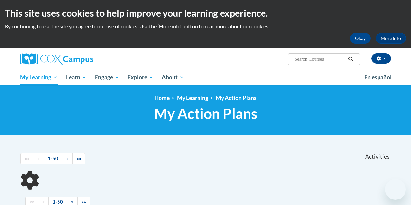  What do you see at coordinates (205, 26) in the screenshot?
I see `p: By continuing to use the site you agree to our use of cookies. Use the ‘More info’ button to read...` at bounding box center [205, 26].